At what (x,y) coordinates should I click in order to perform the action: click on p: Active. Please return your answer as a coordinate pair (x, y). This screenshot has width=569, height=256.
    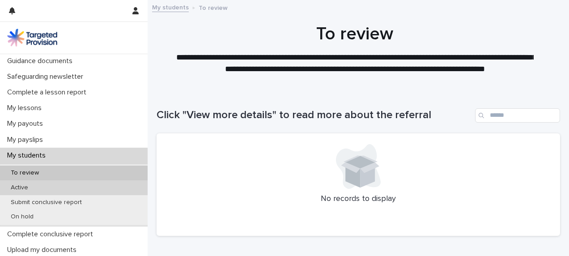
    Looking at the image, I should click on (19, 187).